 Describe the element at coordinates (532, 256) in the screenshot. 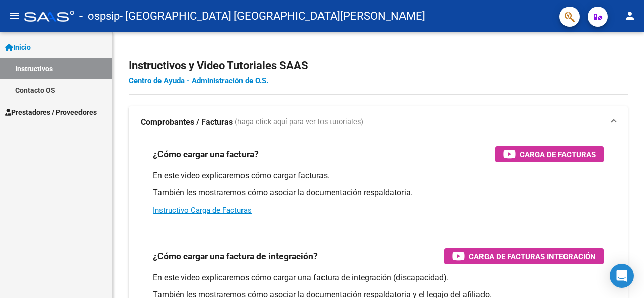

I see `span: Carga de Facturas Integración` at that location.